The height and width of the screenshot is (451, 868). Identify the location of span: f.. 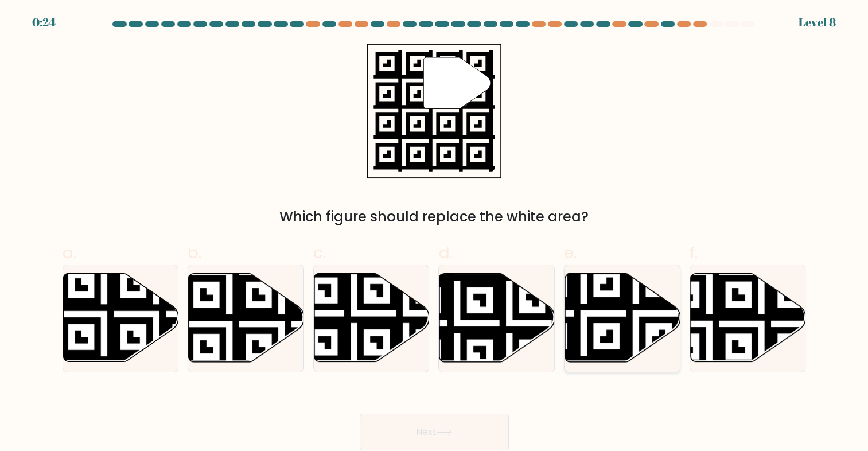
(693, 253).